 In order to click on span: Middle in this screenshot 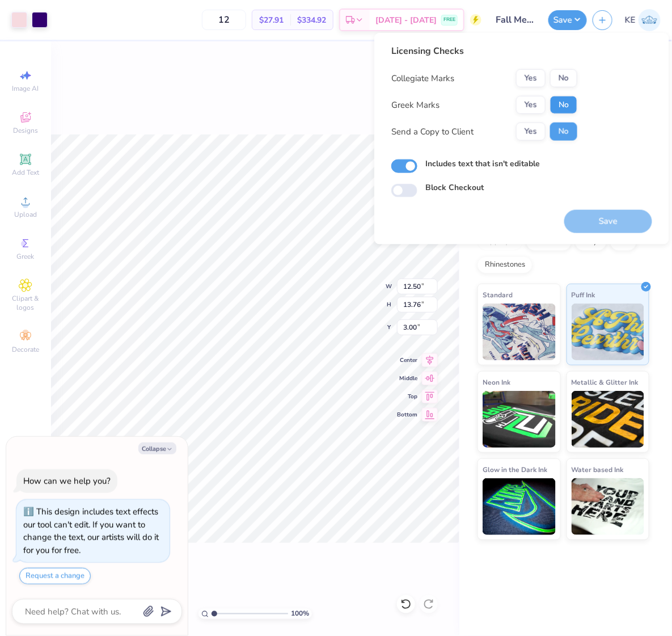, I will do `click(407, 378)`.